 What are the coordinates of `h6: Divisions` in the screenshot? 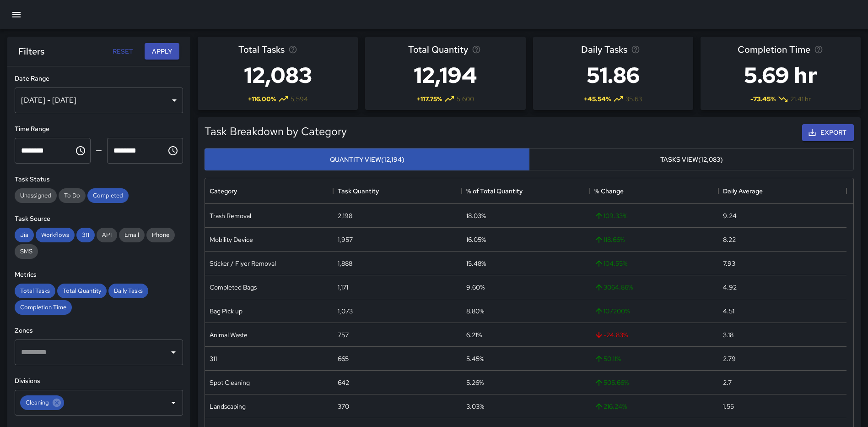 It's located at (99, 381).